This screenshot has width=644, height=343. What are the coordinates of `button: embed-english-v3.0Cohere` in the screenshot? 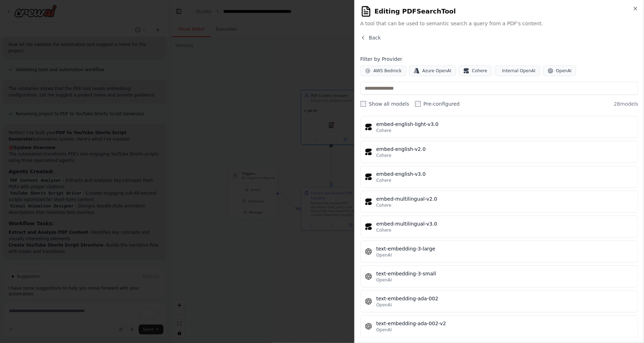 It's located at (499, 177).